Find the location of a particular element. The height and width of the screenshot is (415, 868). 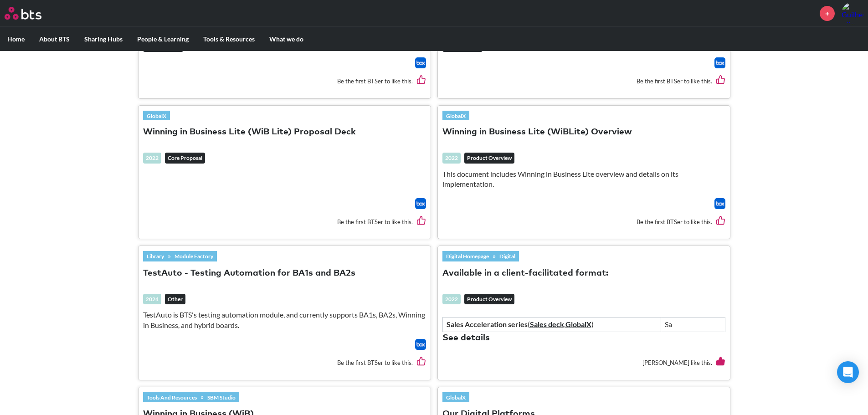

a: Library is located at coordinates (155, 256).